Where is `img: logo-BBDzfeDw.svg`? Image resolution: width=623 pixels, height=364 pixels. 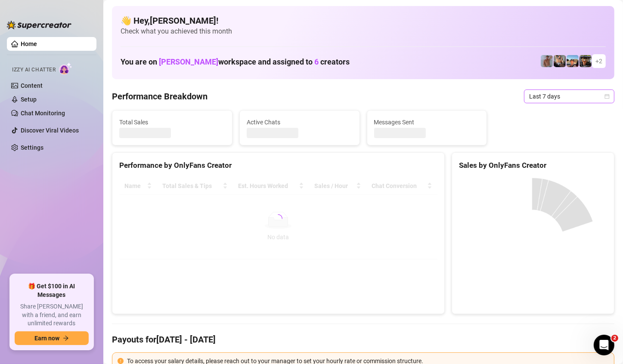 img: logo-BBDzfeDw.svg is located at coordinates (39, 25).